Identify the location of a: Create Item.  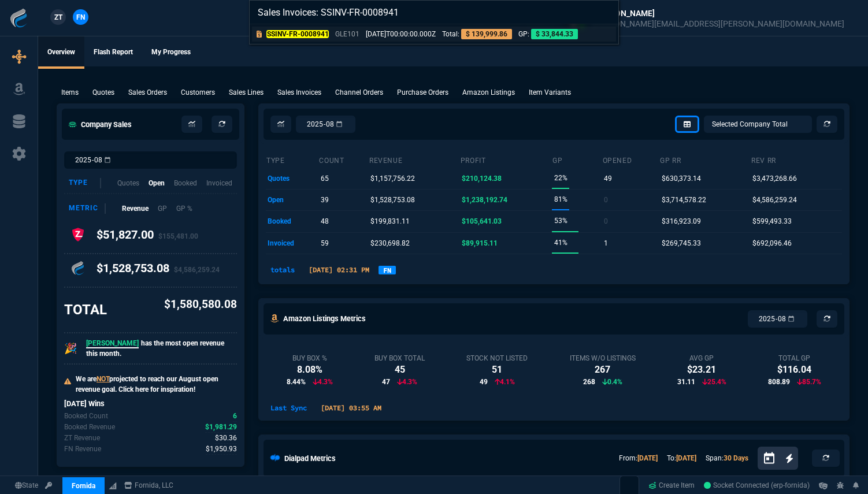
(672, 486).